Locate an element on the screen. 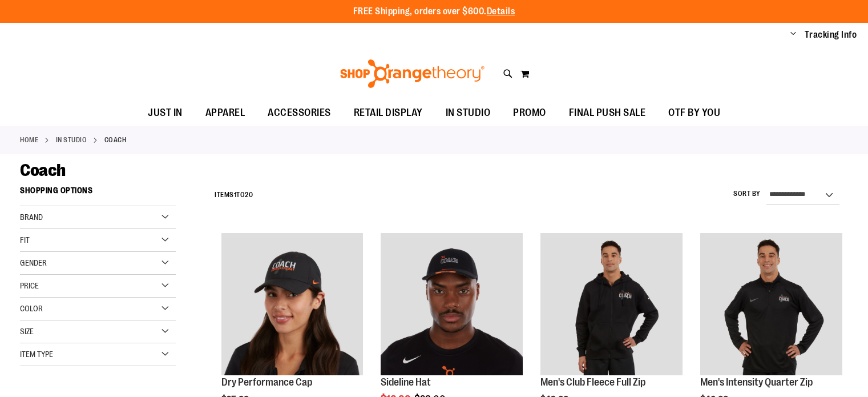 This screenshot has width=868, height=397. img: Dry Performance Cap is located at coordinates (292, 304).